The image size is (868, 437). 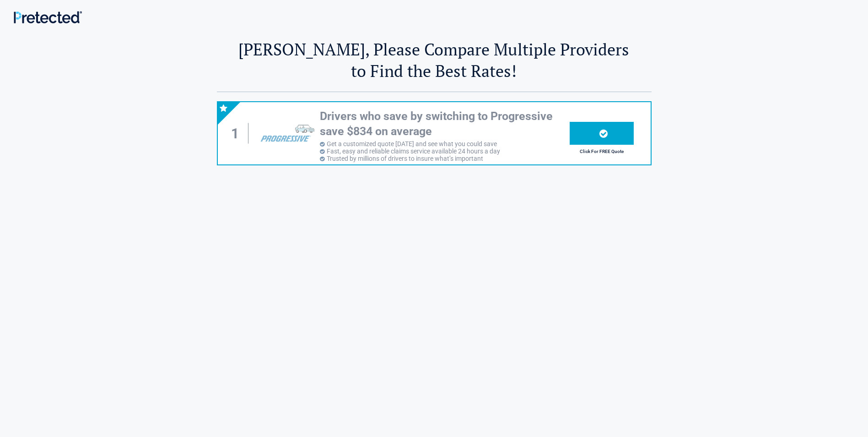 What do you see at coordinates (444, 151) in the screenshot?
I see `li: Fast, easy and reliable claims service available 24 hours a day` at bounding box center [444, 151].